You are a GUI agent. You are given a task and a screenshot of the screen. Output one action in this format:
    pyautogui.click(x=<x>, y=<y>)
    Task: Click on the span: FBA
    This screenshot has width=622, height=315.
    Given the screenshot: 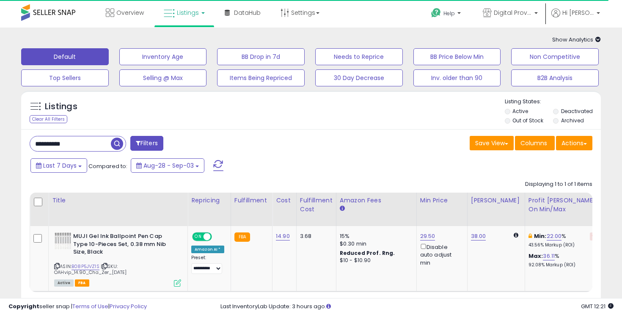 What is the action you would take?
    pyautogui.click(x=82, y=283)
    